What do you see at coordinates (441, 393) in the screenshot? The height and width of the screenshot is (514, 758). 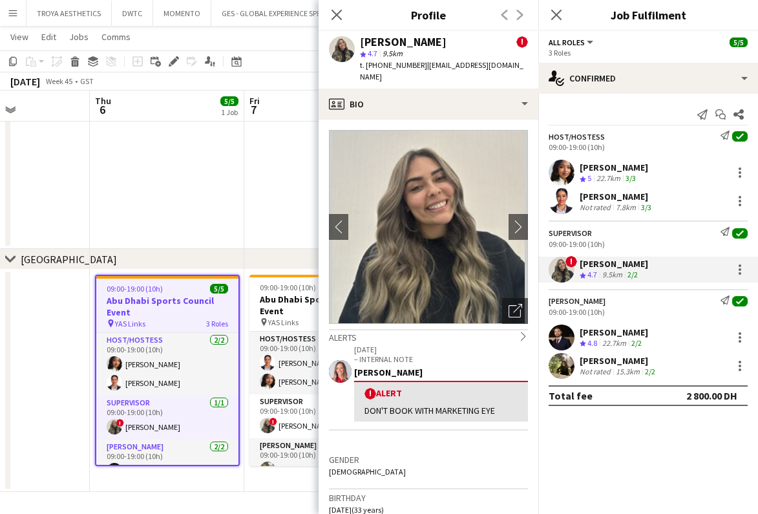 I see `div: Alert` at bounding box center [441, 393].